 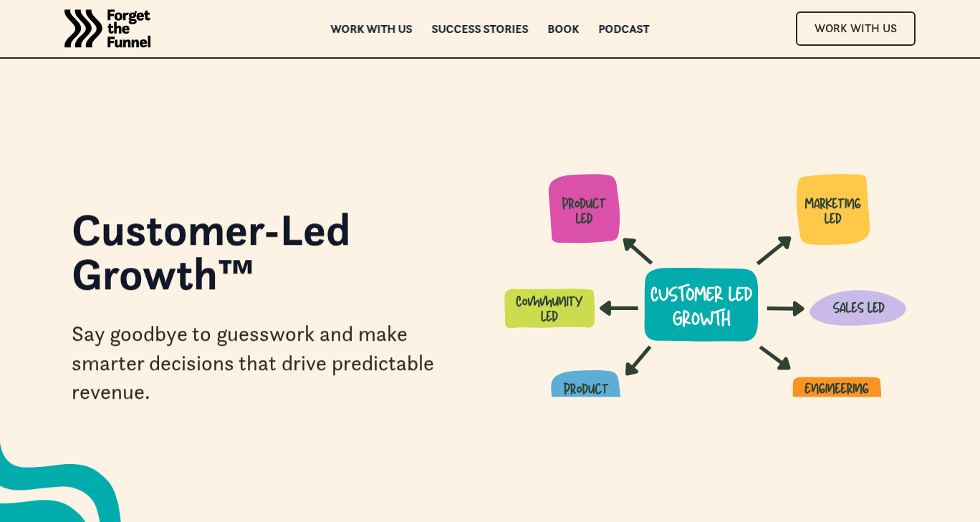 What do you see at coordinates (371, 29) in the screenshot?
I see `a: Work with us` at bounding box center [371, 29].